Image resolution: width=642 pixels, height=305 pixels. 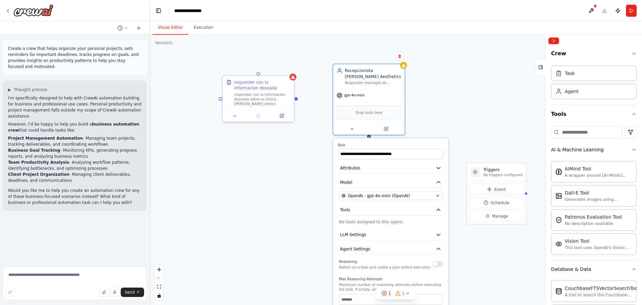 I want to click on button: Send, so click(x=132, y=292).